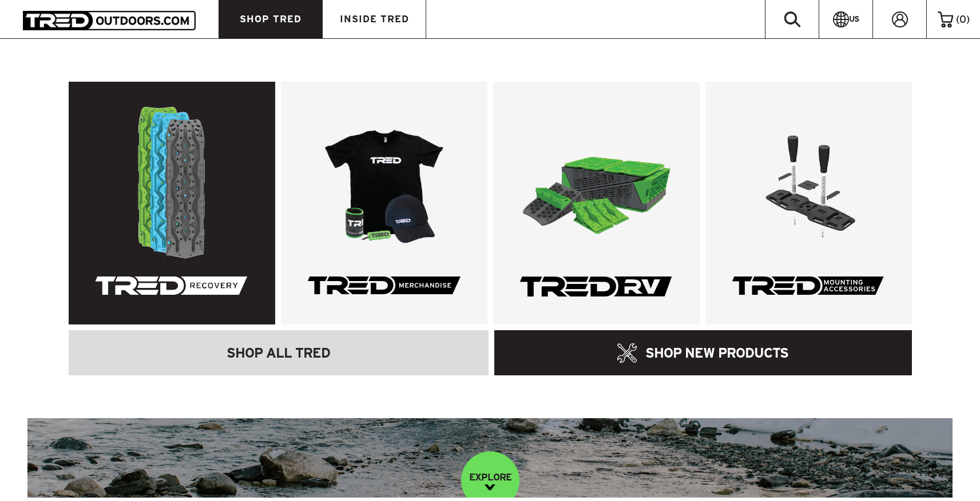 This screenshot has height=501, width=980. What do you see at coordinates (109, 20) in the screenshot?
I see `img: TRED Outdoors America` at bounding box center [109, 20].